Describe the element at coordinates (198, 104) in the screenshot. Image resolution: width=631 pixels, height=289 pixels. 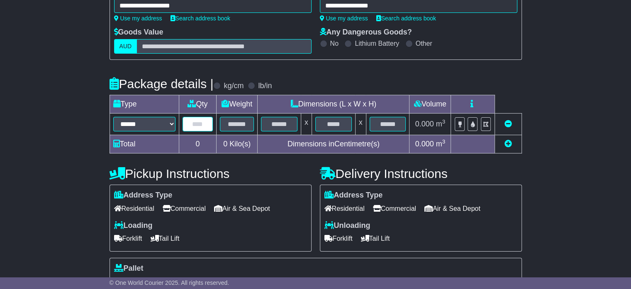
I see `td: Qty` at that location.